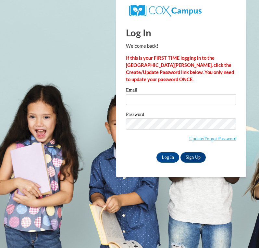 The width and height of the screenshot is (259, 248). Describe the element at coordinates (181, 46) in the screenshot. I see `p: Welcome back!` at that location.